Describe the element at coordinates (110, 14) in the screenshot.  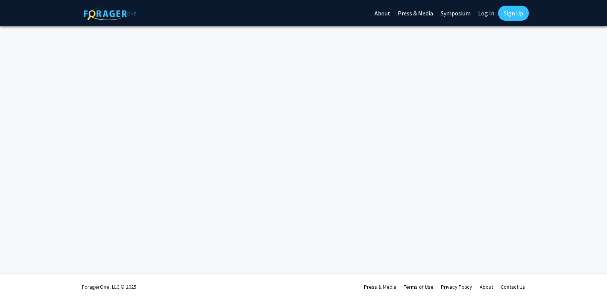
I see `img: ForagerOne Logo` at that location.